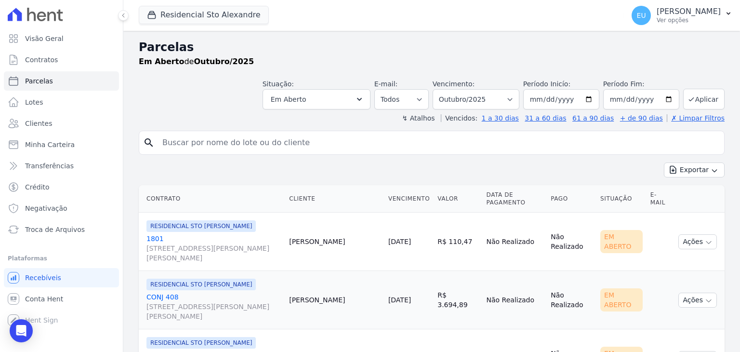 The width and height of the screenshot is (740, 352). Describe the element at coordinates (204, 15) in the screenshot. I see `button: Residencial Sto Alexandre` at that location.